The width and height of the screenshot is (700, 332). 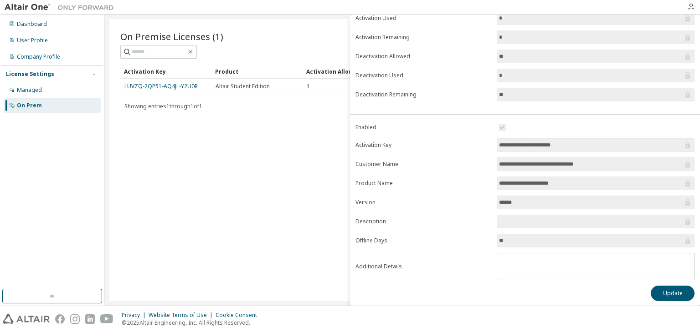 What do you see at coordinates (90, 319) in the screenshot?
I see `img: linkedin.svg` at bounding box center [90, 319].